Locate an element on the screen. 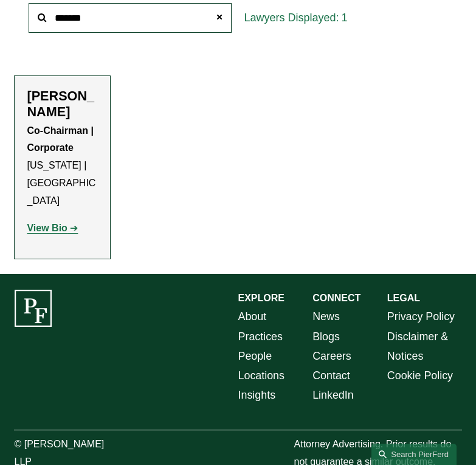  a: View Bio is located at coordinates (52, 227).